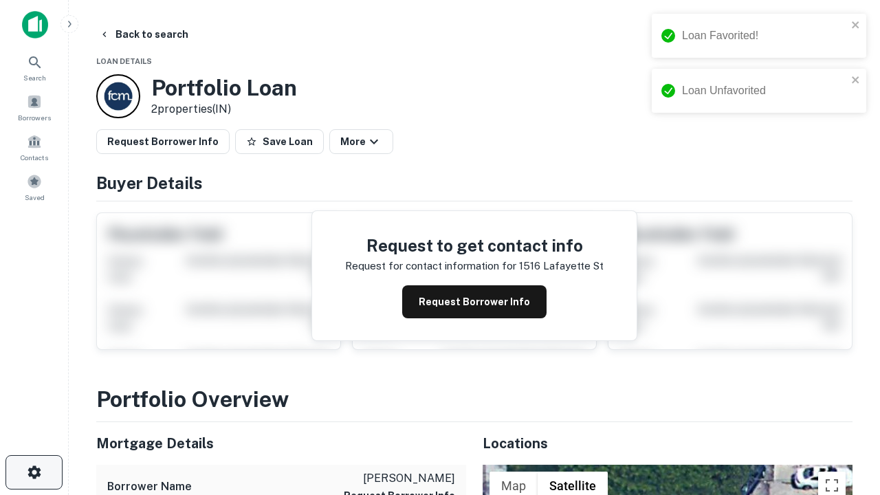 This screenshot has width=880, height=495. I want to click on div: Saved, so click(34, 187).